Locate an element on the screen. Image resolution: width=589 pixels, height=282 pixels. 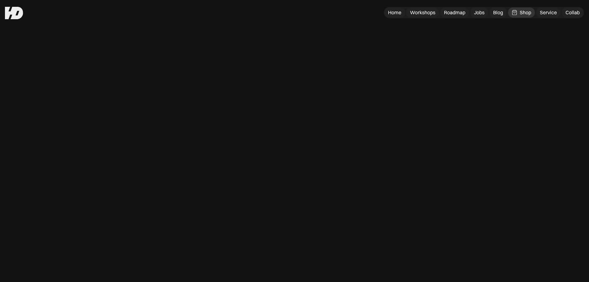
div: Jobs is located at coordinates (479, 12).